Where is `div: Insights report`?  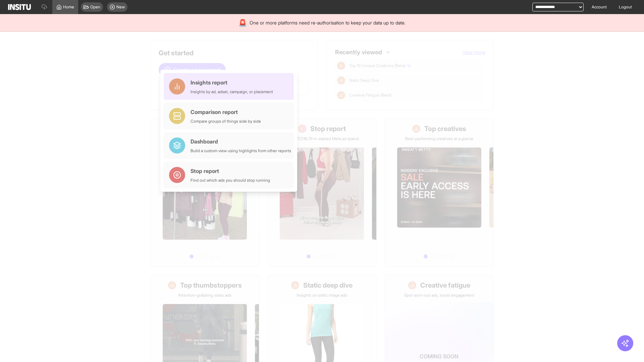 div: Insights report is located at coordinates (232, 83).